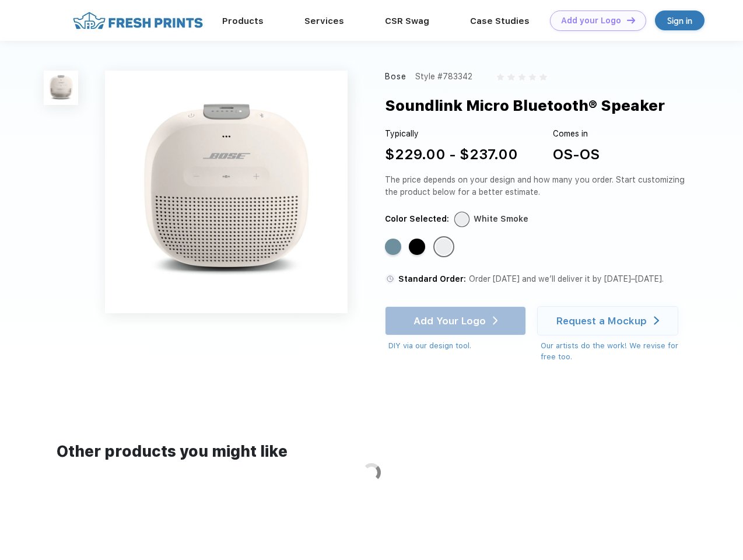 This screenshot has height=560, width=743. Describe the element at coordinates (680, 20) in the screenshot. I see `a: Sign in` at that location.